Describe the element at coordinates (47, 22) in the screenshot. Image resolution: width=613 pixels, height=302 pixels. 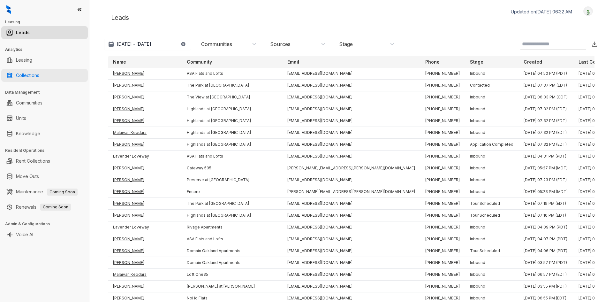
I see `h3: Leasing` at that location.